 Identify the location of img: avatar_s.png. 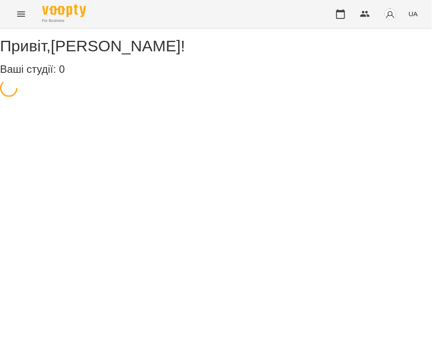
(390, 14).